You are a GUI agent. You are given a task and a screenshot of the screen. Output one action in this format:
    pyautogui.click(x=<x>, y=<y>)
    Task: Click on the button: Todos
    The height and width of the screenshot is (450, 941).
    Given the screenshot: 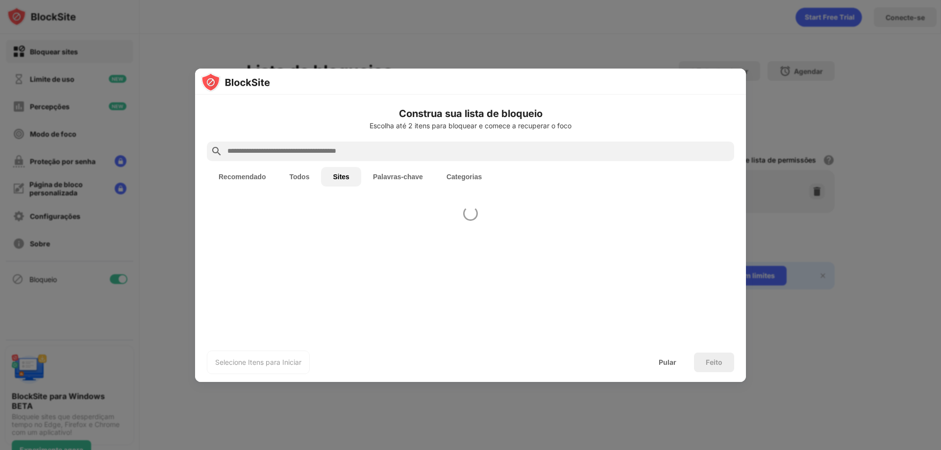 What is the action you would take?
    pyautogui.click(x=299, y=177)
    